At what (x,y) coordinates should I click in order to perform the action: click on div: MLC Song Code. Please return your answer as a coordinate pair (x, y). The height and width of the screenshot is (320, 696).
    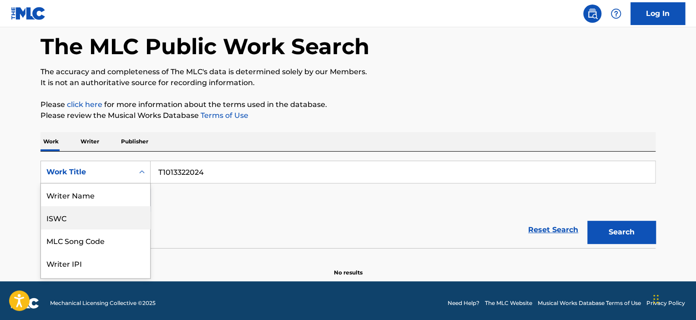
    Looking at the image, I should click on (96, 240).